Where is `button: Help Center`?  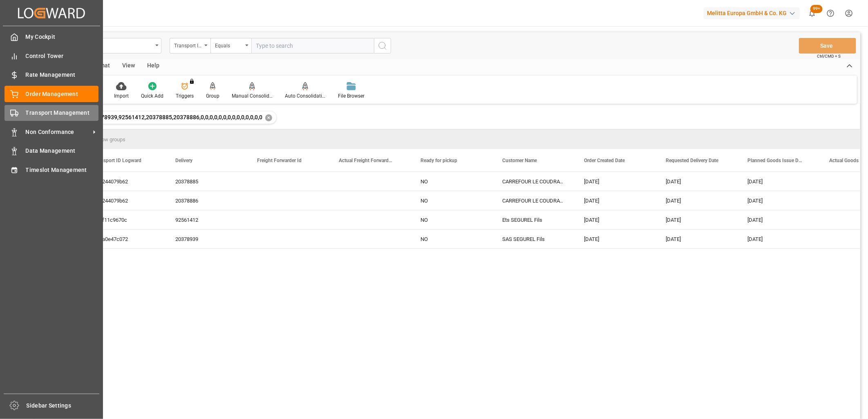 button: Help Center is located at coordinates (831, 13).